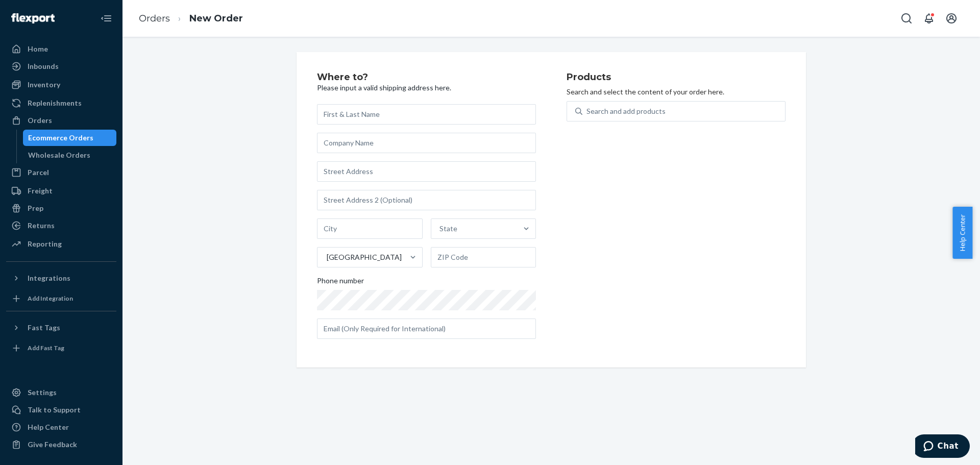  What do you see at coordinates (36, 208) in the screenshot?
I see `div: Prep` at bounding box center [36, 208].